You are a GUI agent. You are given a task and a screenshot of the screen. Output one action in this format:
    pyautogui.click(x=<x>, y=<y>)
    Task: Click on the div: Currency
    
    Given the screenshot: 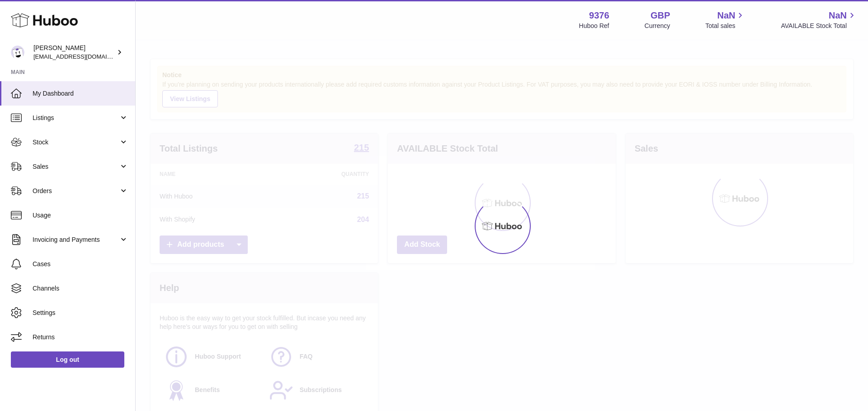 What is the action you would take?
    pyautogui.click(x=657, y=26)
    